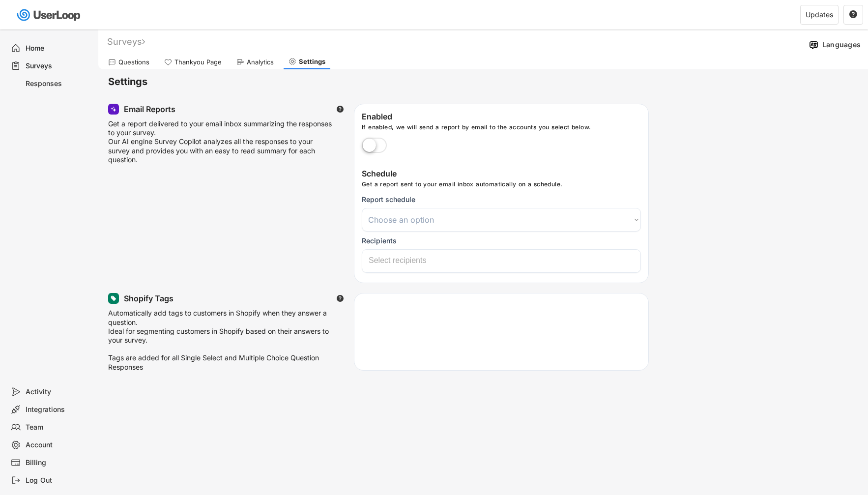  I want to click on div: Automatically add tags to customers in Shopify when they answer a question. Ideal for segmenting ..., so click(221, 339).